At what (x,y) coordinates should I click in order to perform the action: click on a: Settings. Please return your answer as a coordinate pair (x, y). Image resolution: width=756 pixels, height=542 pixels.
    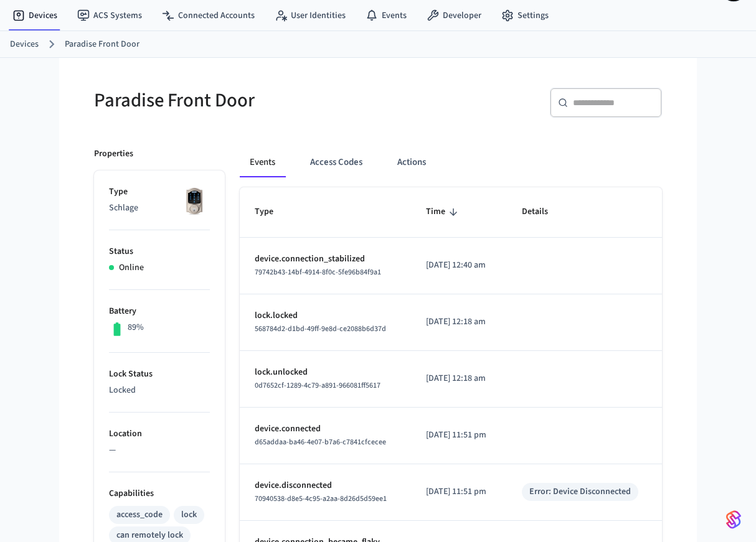
    Looking at the image, I should click on (525, 15).